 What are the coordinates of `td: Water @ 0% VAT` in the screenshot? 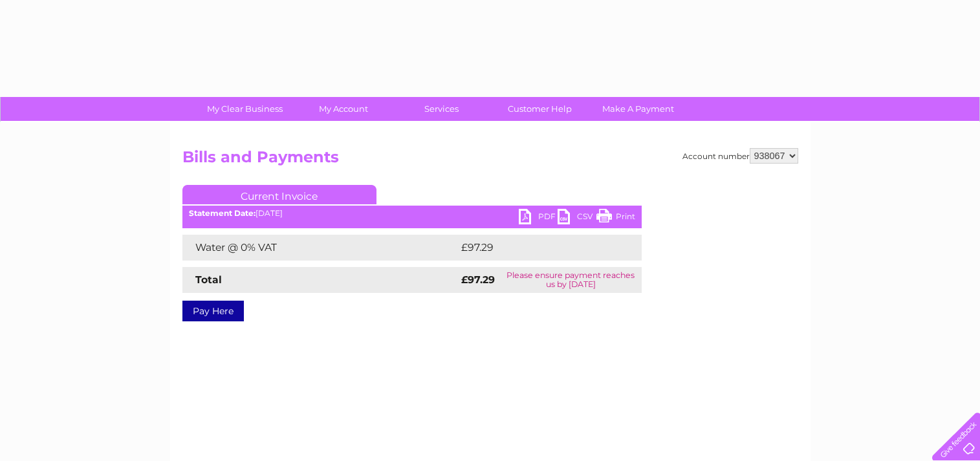 It's located at (320, 248).